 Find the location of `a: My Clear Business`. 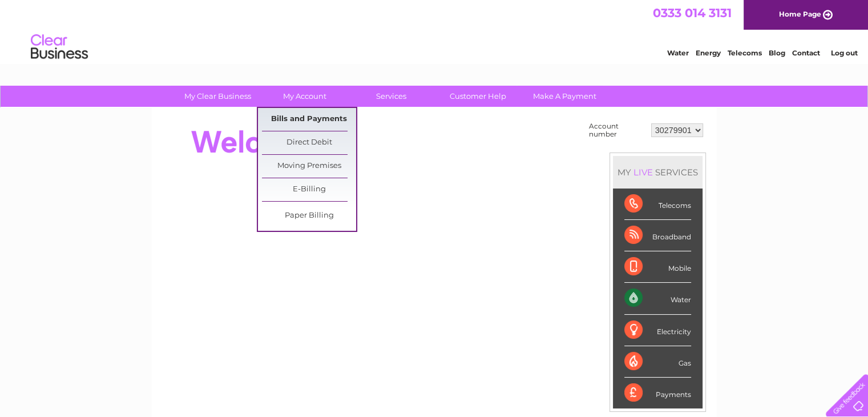

a: My Clear Business is located at coordinates (217, 96).